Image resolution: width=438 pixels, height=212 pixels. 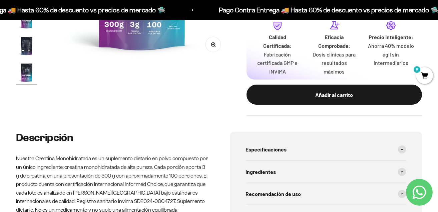 What do you see at coordinates (278, 63) in the screenshot?
I see `p: Fabricación certificada GMP e INVIMA` at bounding box center [278, 63].